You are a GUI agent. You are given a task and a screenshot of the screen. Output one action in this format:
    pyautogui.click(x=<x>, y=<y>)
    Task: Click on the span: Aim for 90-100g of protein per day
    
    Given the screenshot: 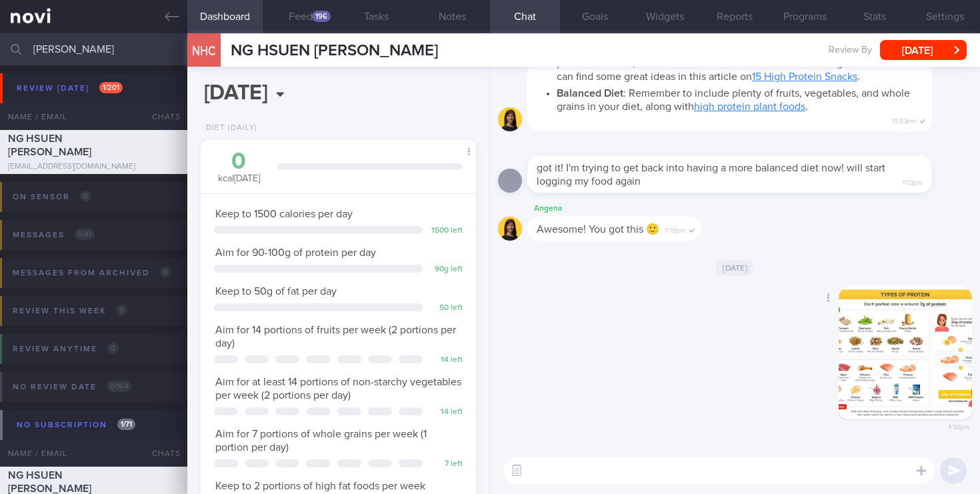 What is the action you would take?
    pyautogui.click(x=296, y=253)
    